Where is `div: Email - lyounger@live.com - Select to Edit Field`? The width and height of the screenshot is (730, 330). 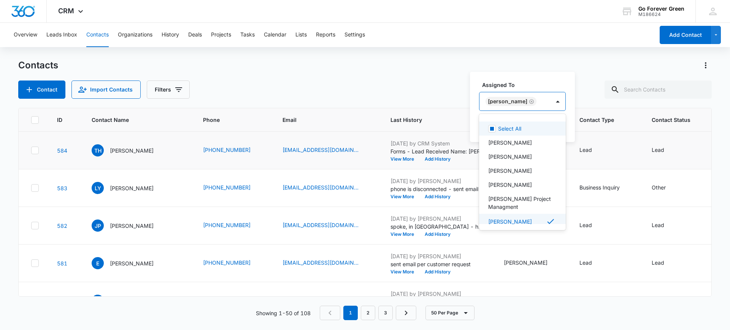 div: Email - lyounger@live.com - Select to Edit Field is located at coordinates (327, 188).